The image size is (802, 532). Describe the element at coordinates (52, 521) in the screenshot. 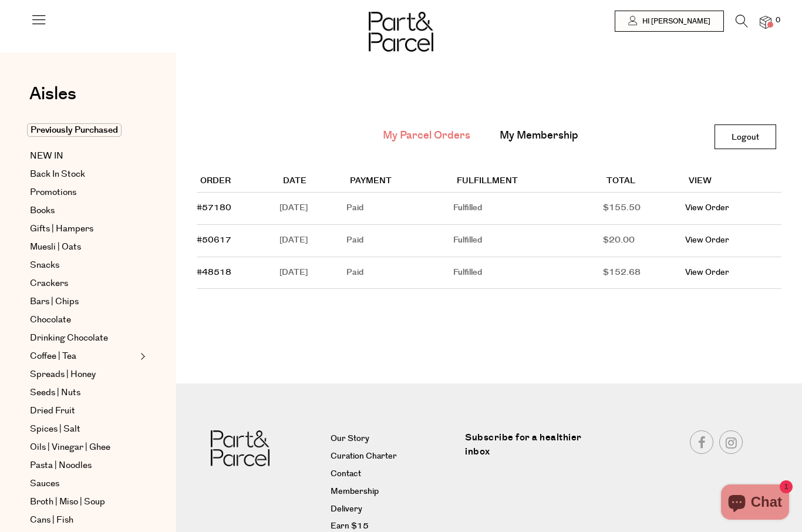

I see `span: Cans | Fish` at that location.